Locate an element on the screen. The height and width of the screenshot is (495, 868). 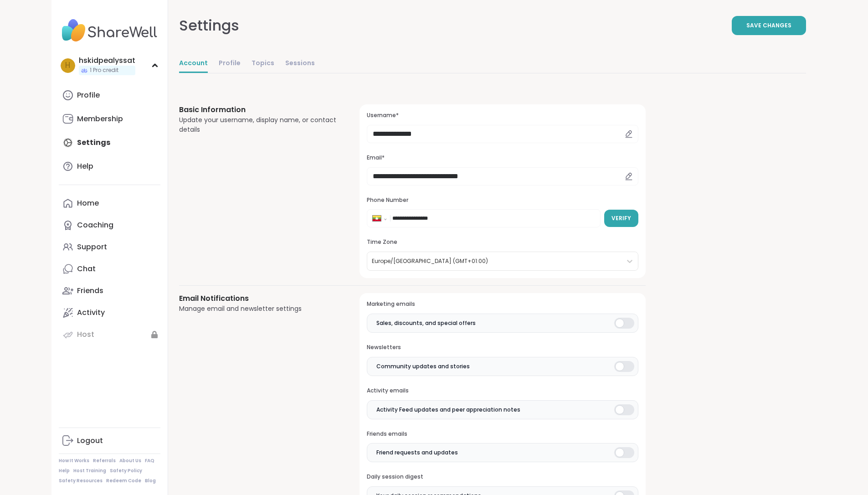
div: Chat is located at coordinates (86, 269).